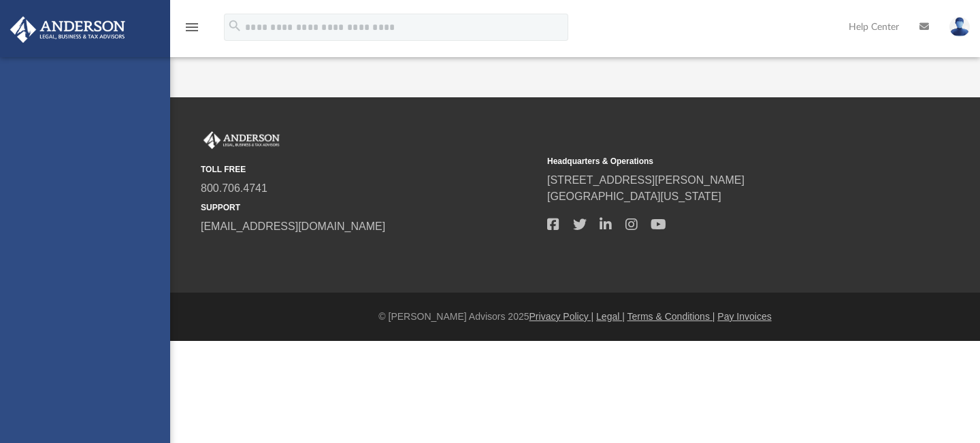 The width and height of the screenshot is (980, 443). Describe the element at coordinates (960, 27) in the screenshot. I see `img: User Pic` at that location.